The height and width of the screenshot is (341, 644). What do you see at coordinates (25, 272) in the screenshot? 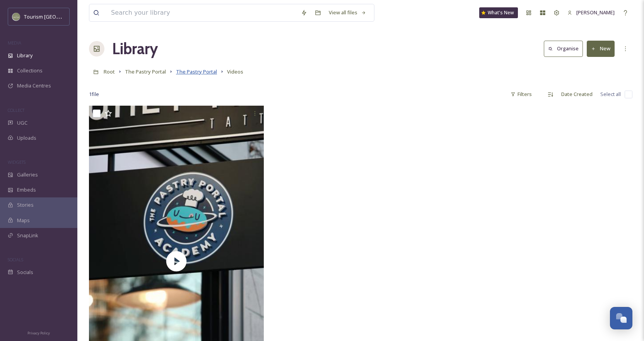
I see `span: Socials` at bounding box center [25, 272].